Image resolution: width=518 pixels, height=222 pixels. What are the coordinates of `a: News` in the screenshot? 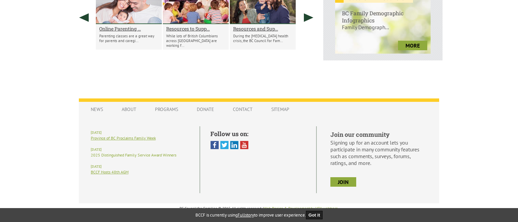 It's located at (97, 110).